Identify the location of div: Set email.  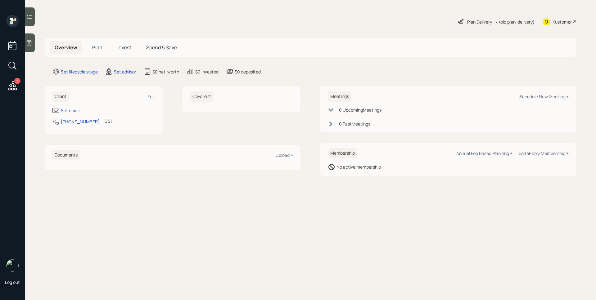
(70, 110).